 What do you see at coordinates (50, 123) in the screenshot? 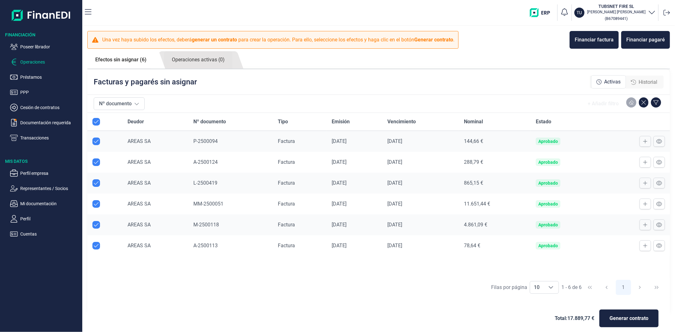
I see `p: Documentación requerida` at bounding box center [50, 123].